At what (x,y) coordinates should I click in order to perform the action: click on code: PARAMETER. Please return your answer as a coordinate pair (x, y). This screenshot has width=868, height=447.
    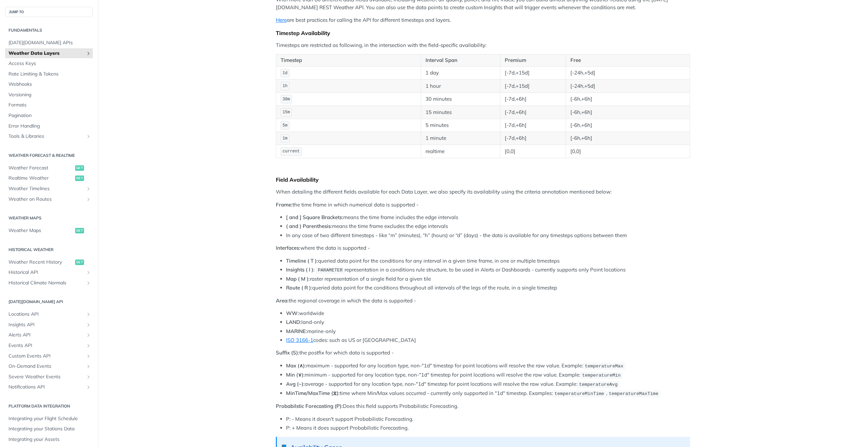
    Looking at the image, I should click on (330, 270).